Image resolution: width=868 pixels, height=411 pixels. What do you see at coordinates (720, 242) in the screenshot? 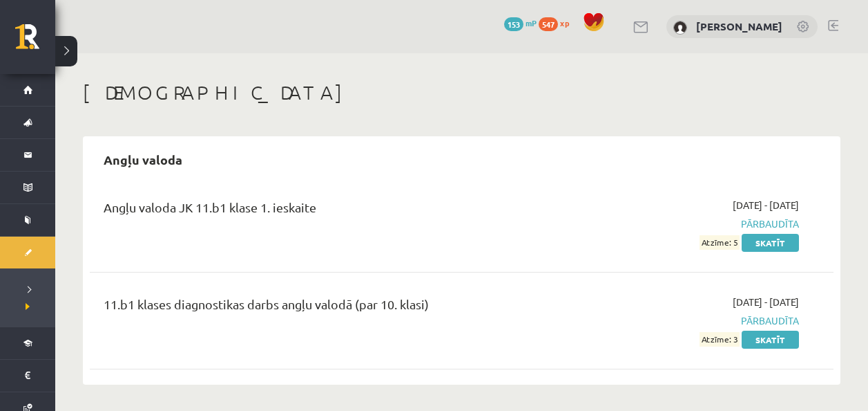
I see `span: Atzīme: 5` at bounding box center [720, 242].